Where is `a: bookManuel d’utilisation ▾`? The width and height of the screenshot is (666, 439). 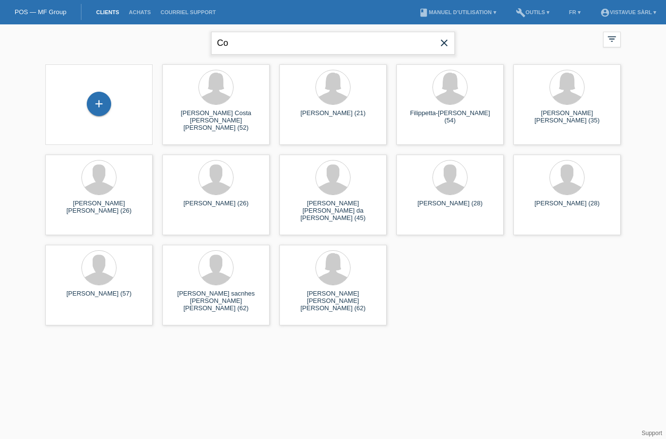
a: bookManuel d’utilisation ▾ is located at coordinates (458, 12).